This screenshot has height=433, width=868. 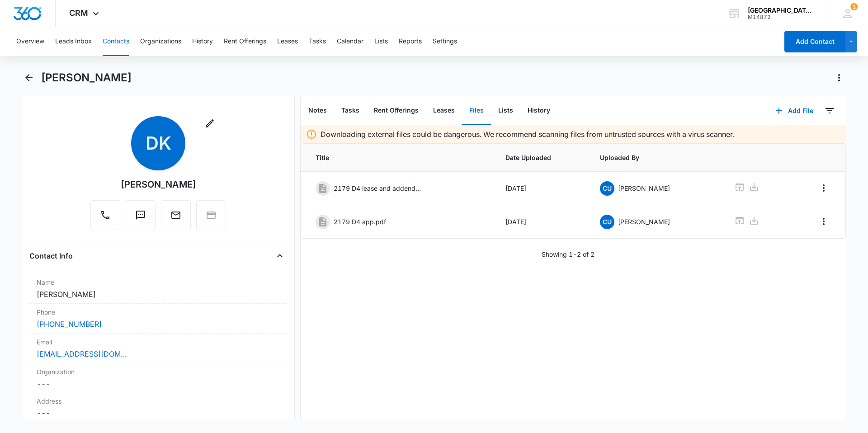 I want to click on button: Organizations, so click(x=161, y=42).